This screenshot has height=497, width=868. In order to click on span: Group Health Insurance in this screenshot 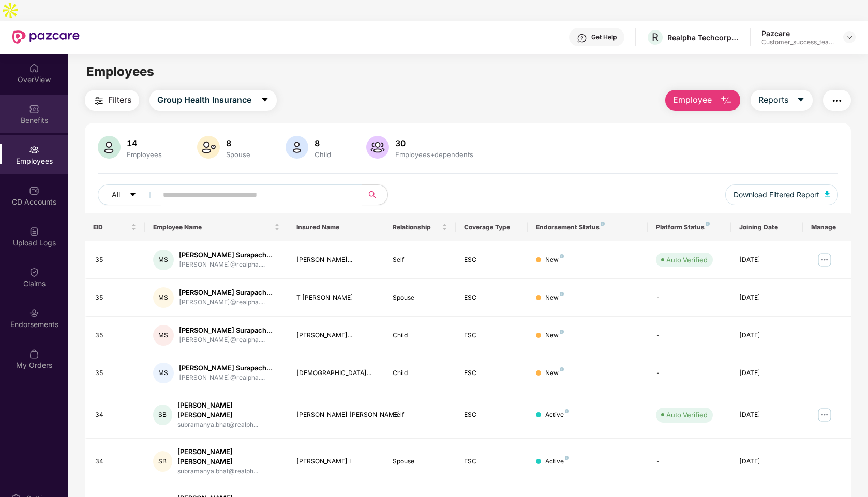, I will do `click(204, 99)`.